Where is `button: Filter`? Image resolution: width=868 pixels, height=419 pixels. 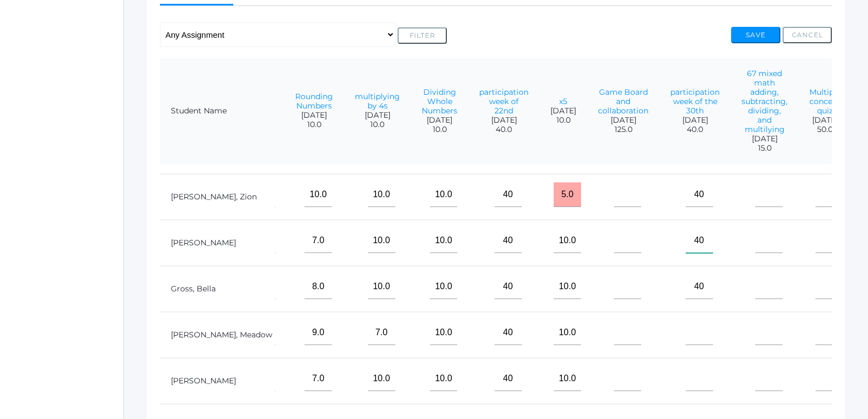
button: Filter is located at coordinates (422, 35).